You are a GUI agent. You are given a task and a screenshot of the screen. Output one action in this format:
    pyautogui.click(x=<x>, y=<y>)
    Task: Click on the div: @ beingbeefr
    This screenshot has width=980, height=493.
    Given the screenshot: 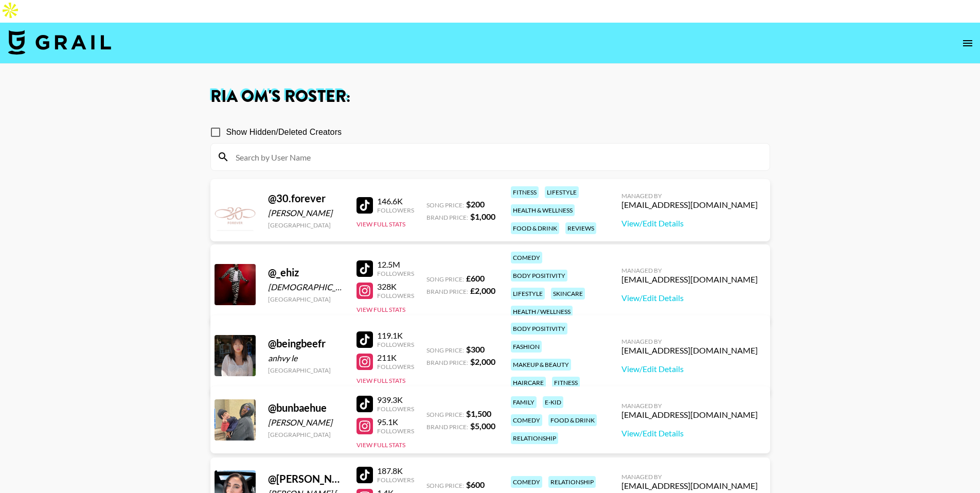 What is the action you would take?
    pyautogui.click(x=306, y=343)
    